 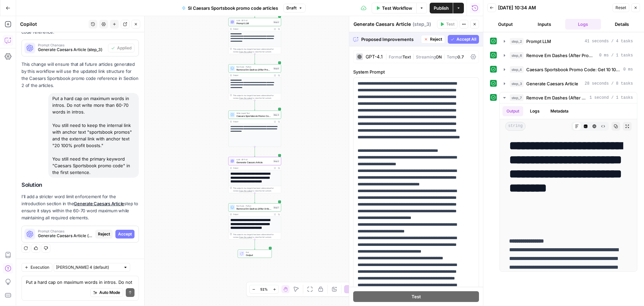 What do you see at coordinates (36, 268) in the screenshot?
I see `button: Execution` at bounding box center [36, 268].